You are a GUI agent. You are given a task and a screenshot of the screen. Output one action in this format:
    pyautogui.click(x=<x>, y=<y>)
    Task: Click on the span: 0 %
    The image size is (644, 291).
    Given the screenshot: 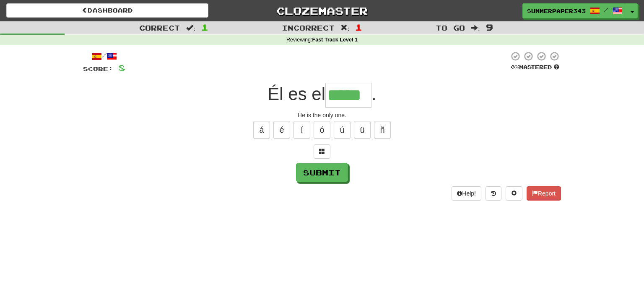 What is the action you would take?
    pyautogui.click(x=515, y=67)
    